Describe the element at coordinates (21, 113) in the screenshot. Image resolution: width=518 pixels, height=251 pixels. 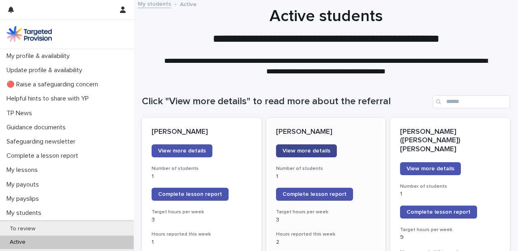
I see `p: TP News` at that location.